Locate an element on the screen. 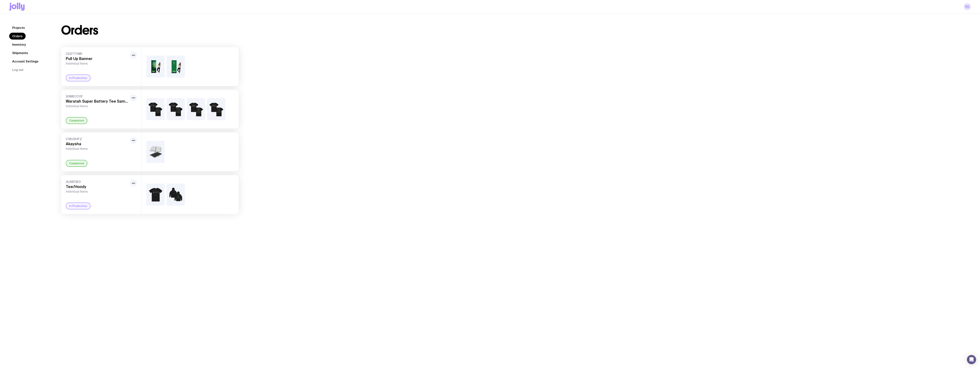 This screenshot has height=368, width=980. h3: Pull Up Banner is located at coordinates (97, 58).